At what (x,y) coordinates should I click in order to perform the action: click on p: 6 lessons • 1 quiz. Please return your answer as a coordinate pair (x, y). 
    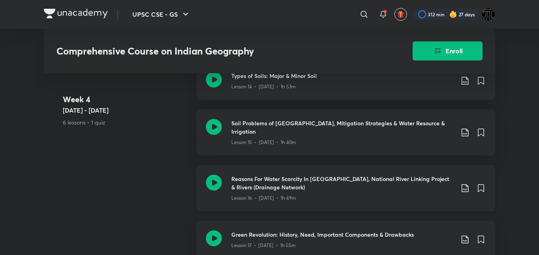
    Looking at the image, I should click on (126, 122).